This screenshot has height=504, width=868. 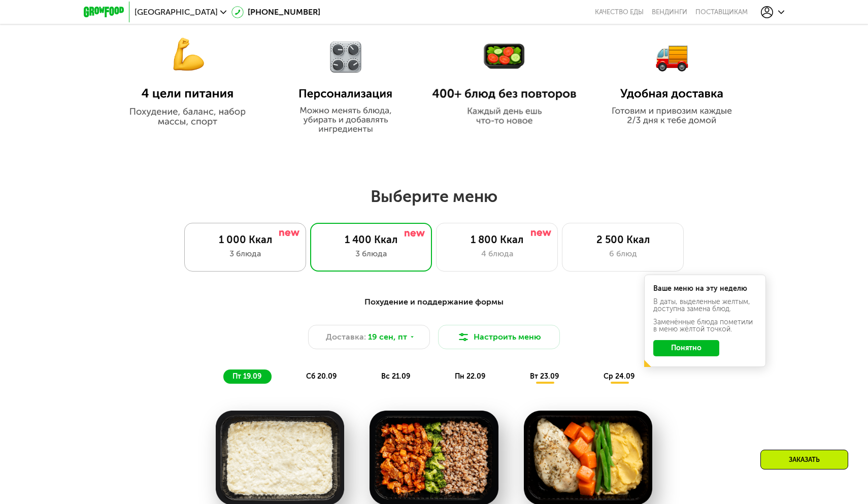 What do you see at coordinates (497, 240) in the screenshot?
I see `div: 1 800 Ккал` at bounding box center [497, 240].